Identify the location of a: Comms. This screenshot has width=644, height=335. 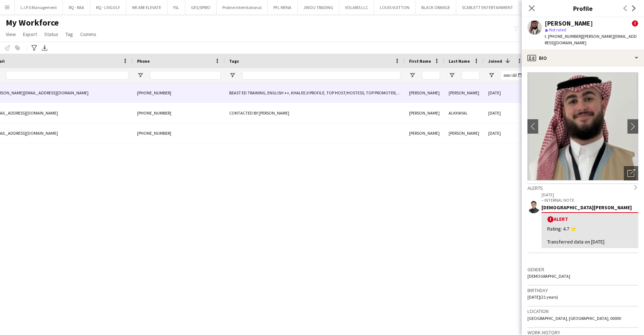
(88, 34).